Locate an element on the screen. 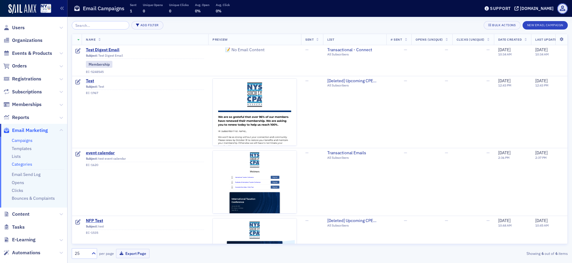  span: Transactional - Connect is located at coordinates (355, 50).